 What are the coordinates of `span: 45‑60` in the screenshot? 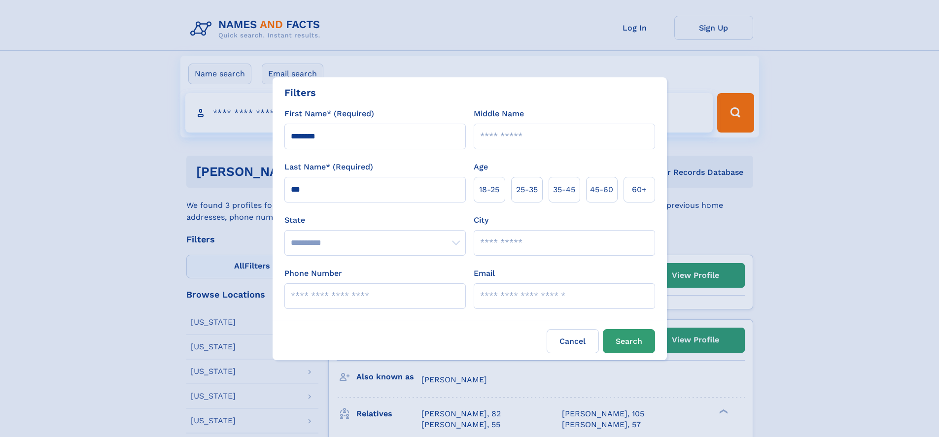 It's located at (601, 190).